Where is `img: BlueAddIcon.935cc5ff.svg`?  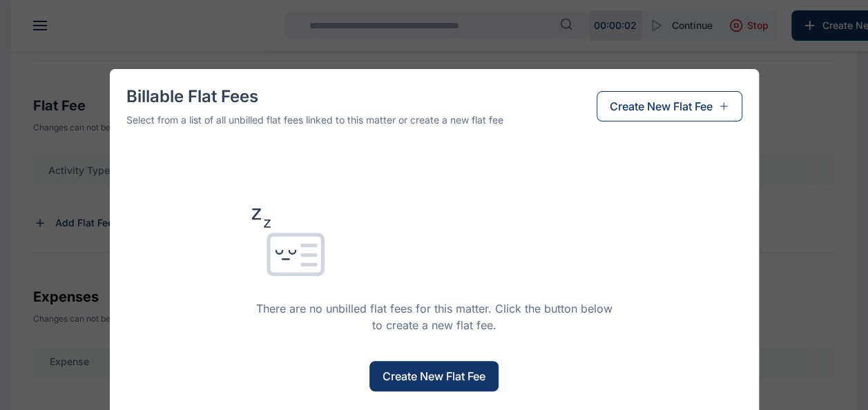
img: BlueAddIcon.935cc5ff.svg is located at coordinates (724, 106).